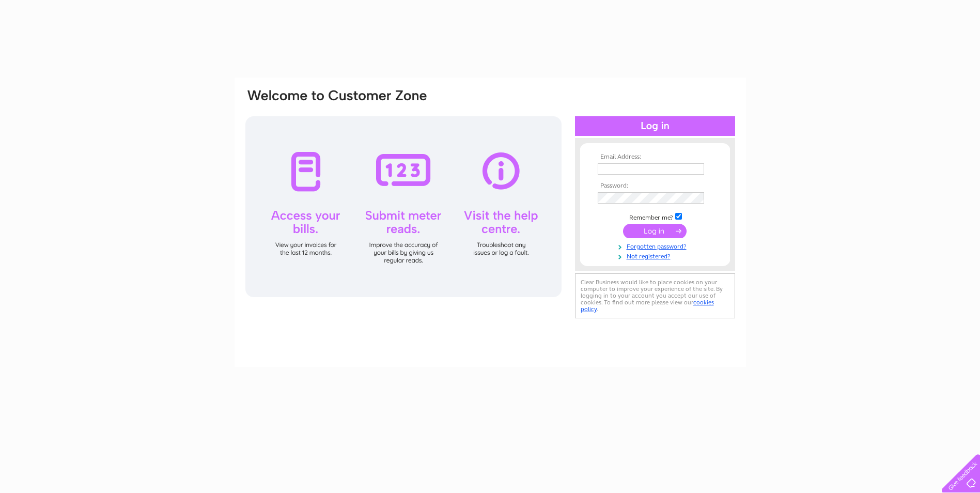  What do you see at coordinates (655, 217) in the screenshot?
I see `td: Remember me?` at bounding box center [655, 217].